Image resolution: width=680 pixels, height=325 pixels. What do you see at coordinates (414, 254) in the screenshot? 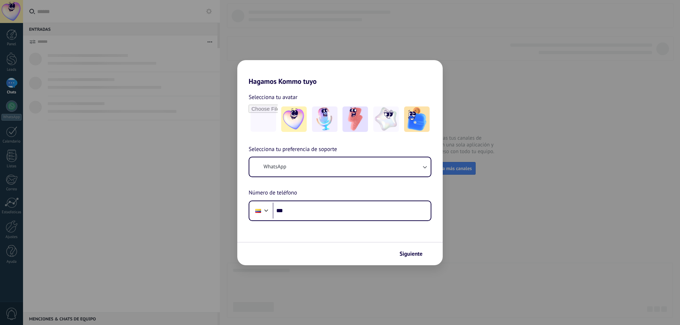
I see `button: Siguiente` at bounding box center [414, 254].